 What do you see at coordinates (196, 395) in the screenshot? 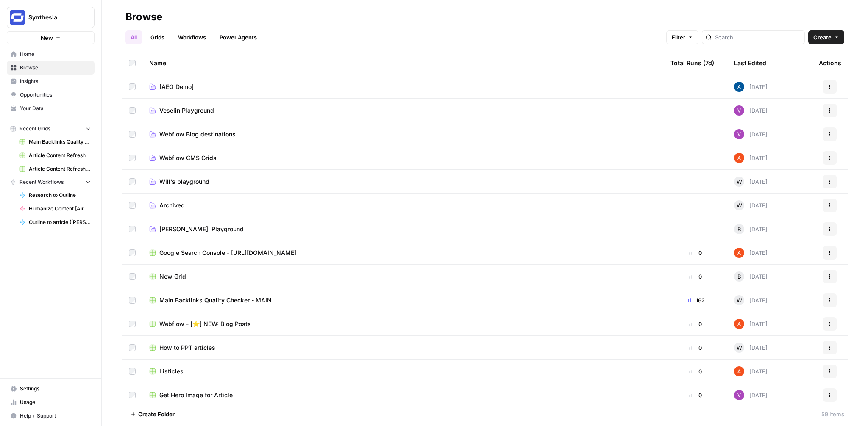
I see `span: Get Hero Image for Article` at bounding box center [196, 395].